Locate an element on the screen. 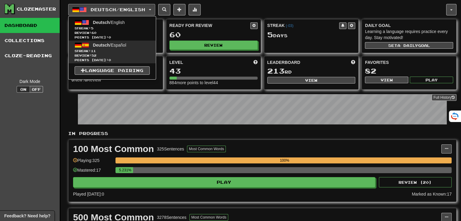  button: Review (20) is located at coordinates (416, 183).